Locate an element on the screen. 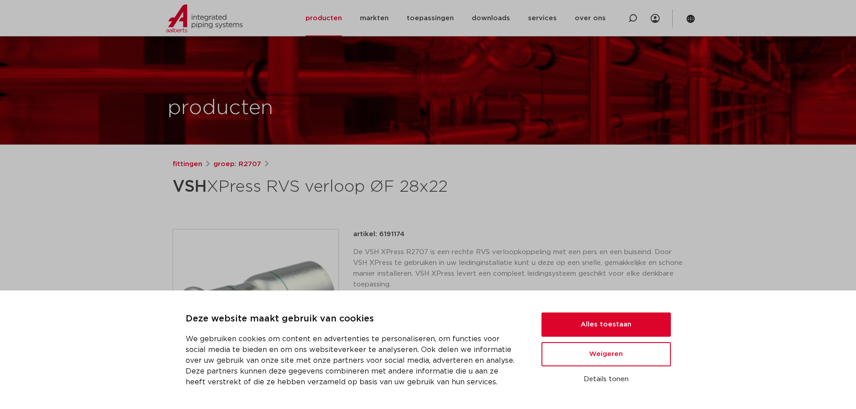  a: fittingen is located at coordinates (187, 164).